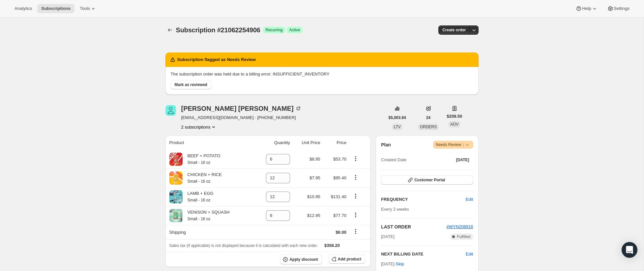 The height and width of the screenshot is (271, 644). What do you see at coordinates (273, 143) in the screenshot?
I see `th: Quantity` at bounding box center [273, 143].